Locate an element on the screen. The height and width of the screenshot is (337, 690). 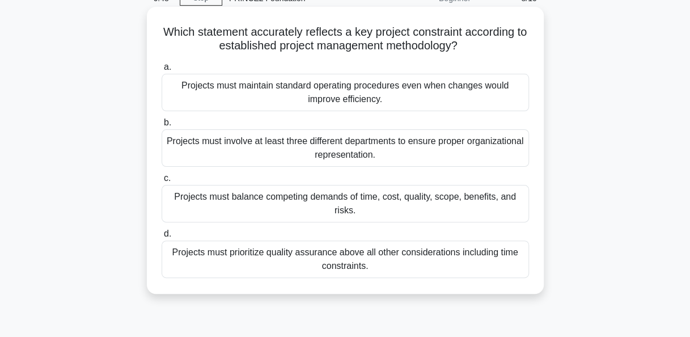
h5: Which statement accurately reflects a key project constraint according to established project man... is located at coordinates (345, 39).